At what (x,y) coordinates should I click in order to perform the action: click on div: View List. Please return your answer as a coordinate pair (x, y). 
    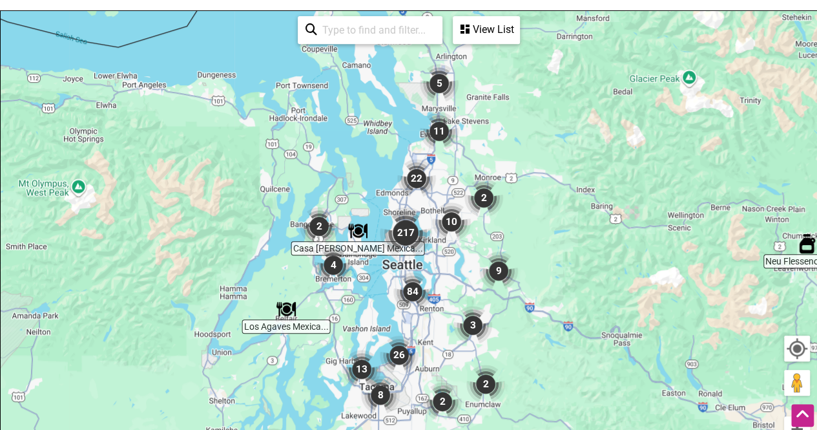
    Looking at the image, I should click on (487, 30).